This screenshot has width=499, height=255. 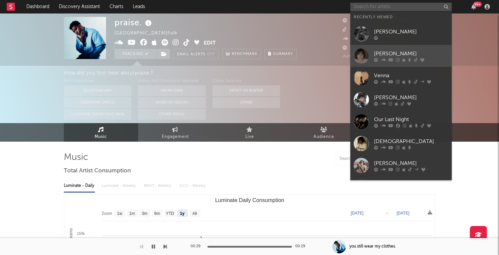 I want to click on a: Our Last Night, so click(x=401, y=122).